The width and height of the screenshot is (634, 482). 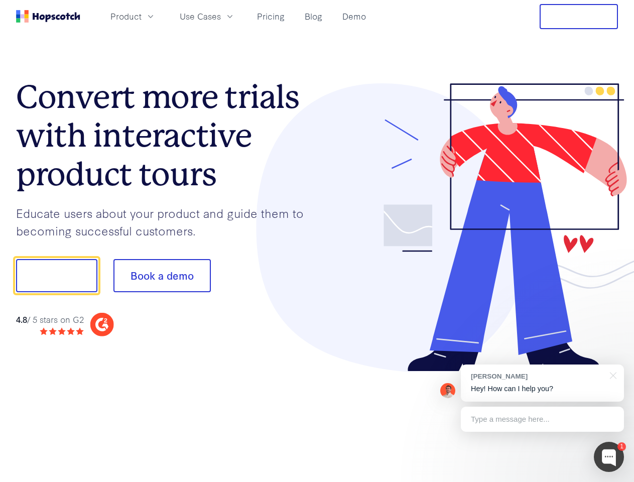 I want to click on a: Free Trial, so click(x=579, y=17).